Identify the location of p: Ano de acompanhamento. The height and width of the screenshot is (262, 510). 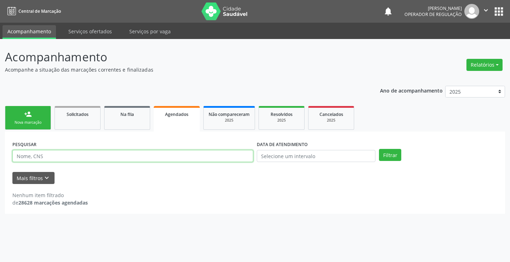
(411, 90).